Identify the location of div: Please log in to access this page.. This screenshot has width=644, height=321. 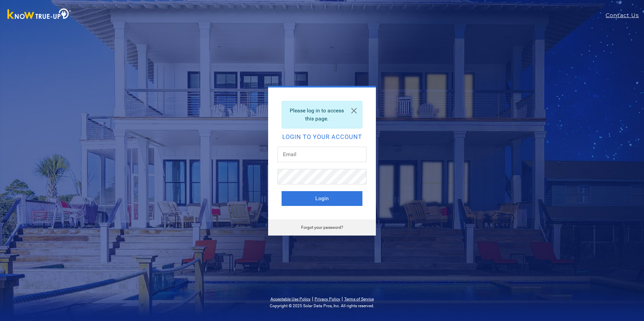
(322, 115).